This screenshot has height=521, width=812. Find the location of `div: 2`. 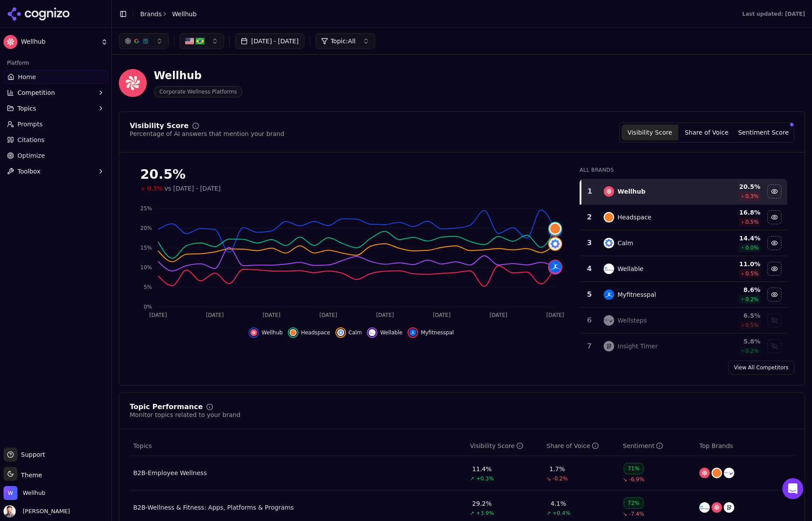

div: 2 is located at coordinates (590, 217).